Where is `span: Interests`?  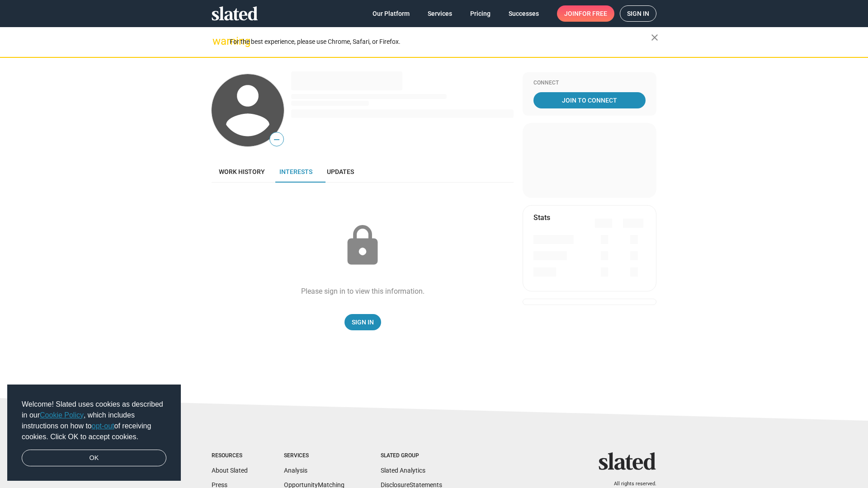 span: Interests is located at coordinates (296, 171).